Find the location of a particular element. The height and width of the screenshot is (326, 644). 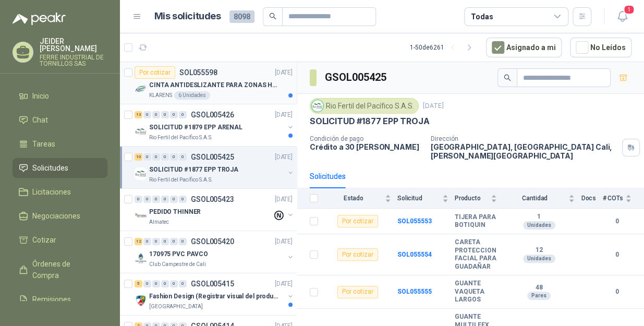

span: Chat is located at coordinates (41, 120).